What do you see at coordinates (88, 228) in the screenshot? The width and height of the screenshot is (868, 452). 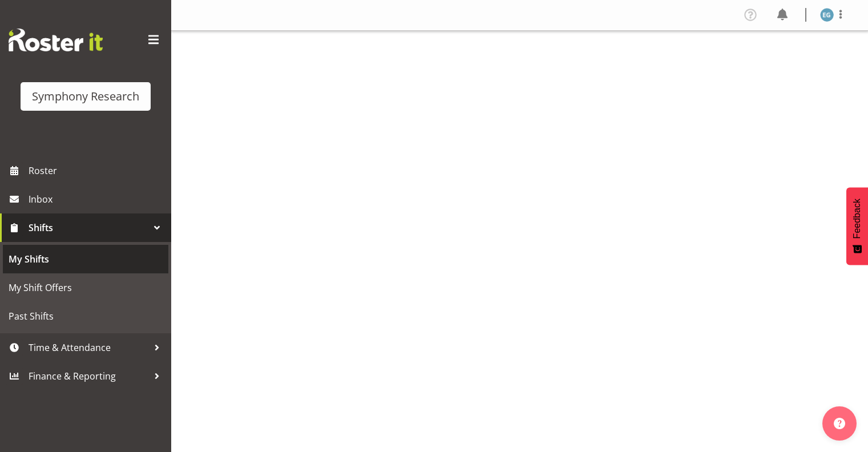 I see `span: Shifts` at bounding box center [88, 228].